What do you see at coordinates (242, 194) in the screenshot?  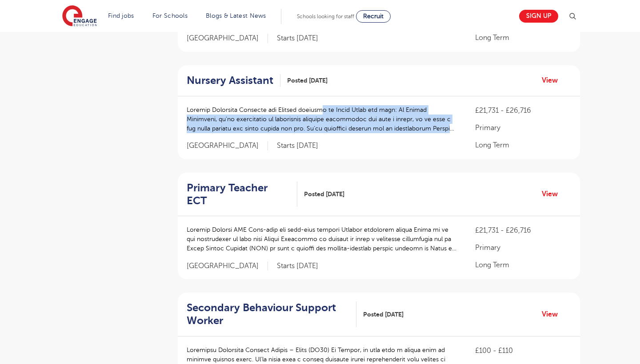 I see `a: Primary Teacher ECT` at bounding box center [242, 194].